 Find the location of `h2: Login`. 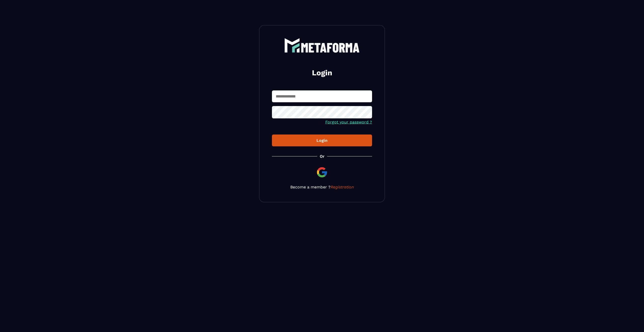

h2: Login is located at coordinates (322, 73).